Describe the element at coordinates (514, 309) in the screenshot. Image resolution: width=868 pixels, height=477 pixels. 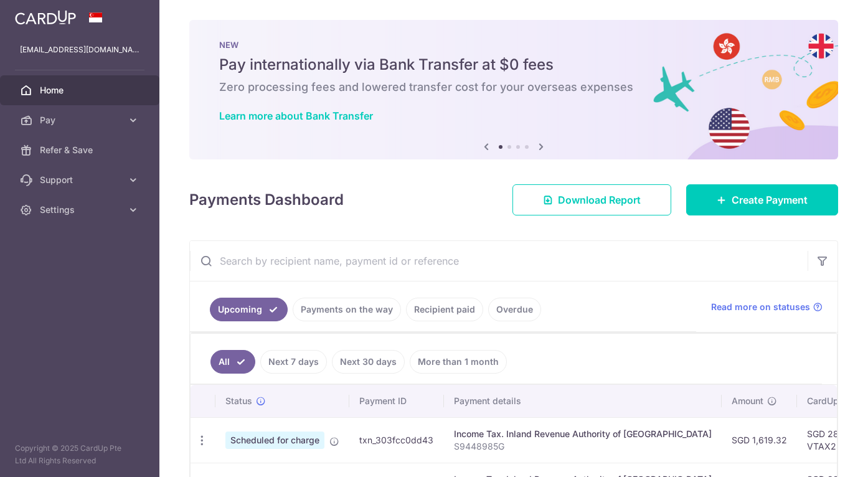
I see `a: Overdue` at that location.